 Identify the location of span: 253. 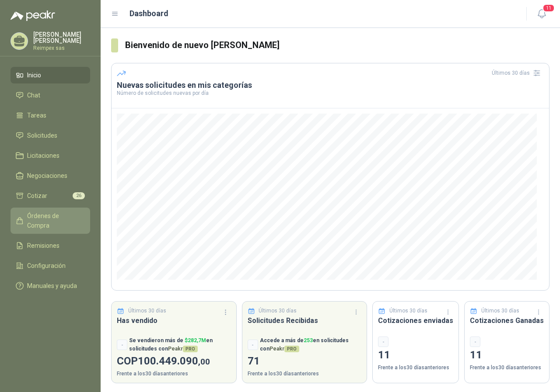
(308, 341).